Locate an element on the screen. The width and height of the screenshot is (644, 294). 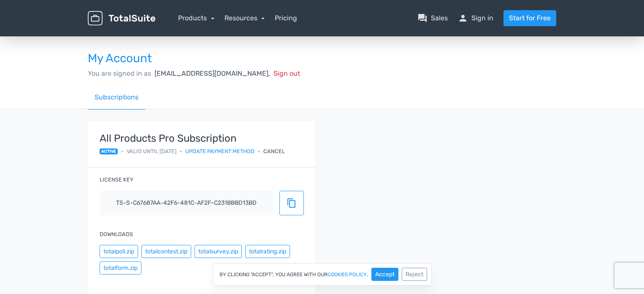
span: question_answer is located at coordinates (423, 18).